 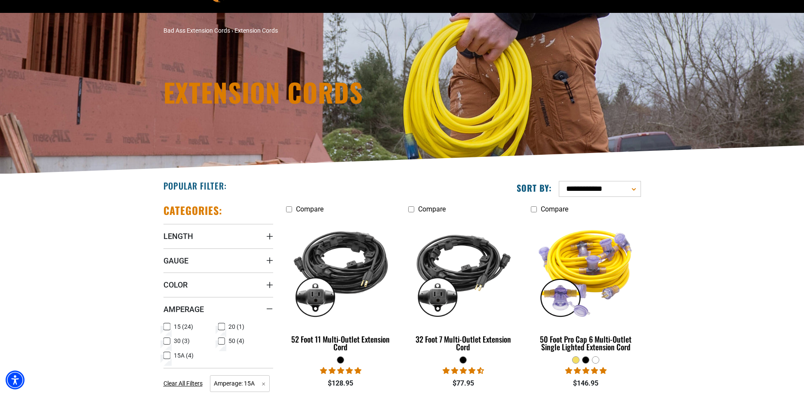 What do you see at coordinates (183, 327) in the screenshot?
I see `span: 15 (24)` at bounding box center [183, 327].